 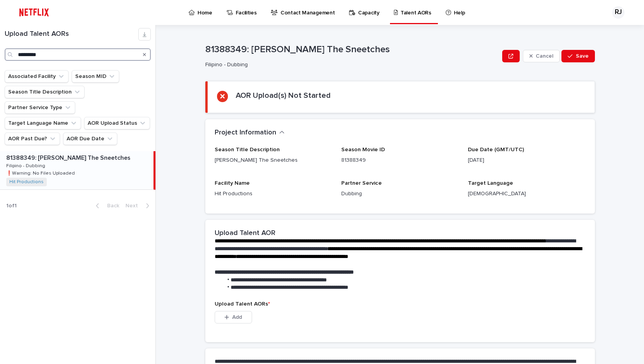 What do you see at coordinates (34, 12) in the screenshot?
I see `img: ifQbXi3ZQGMSEF7WDB7W` at bounding box center [34, 12].